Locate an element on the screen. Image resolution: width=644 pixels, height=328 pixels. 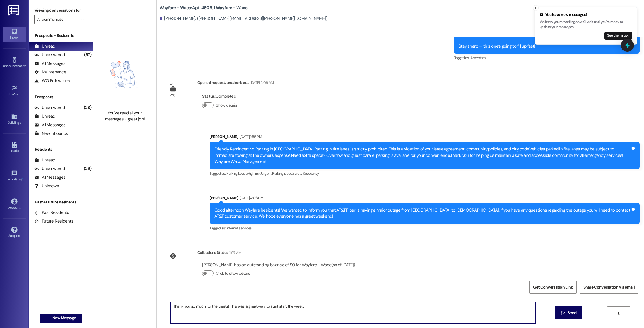
button: Close toast is located at coordinates (536, 8).